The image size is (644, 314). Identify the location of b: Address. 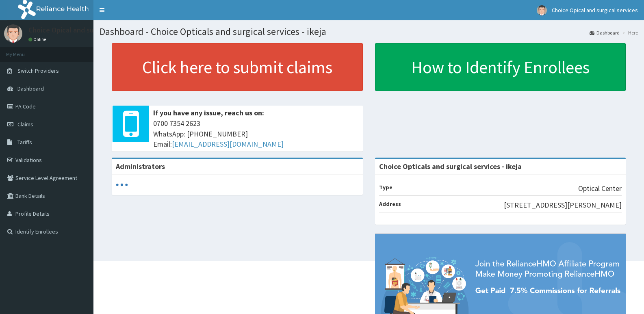
(390, 204).